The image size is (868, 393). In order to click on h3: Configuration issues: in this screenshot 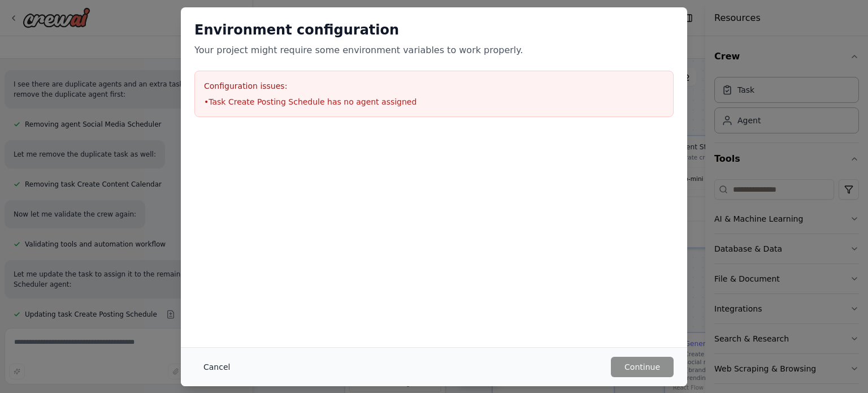, I will do `click(434, 86)`.